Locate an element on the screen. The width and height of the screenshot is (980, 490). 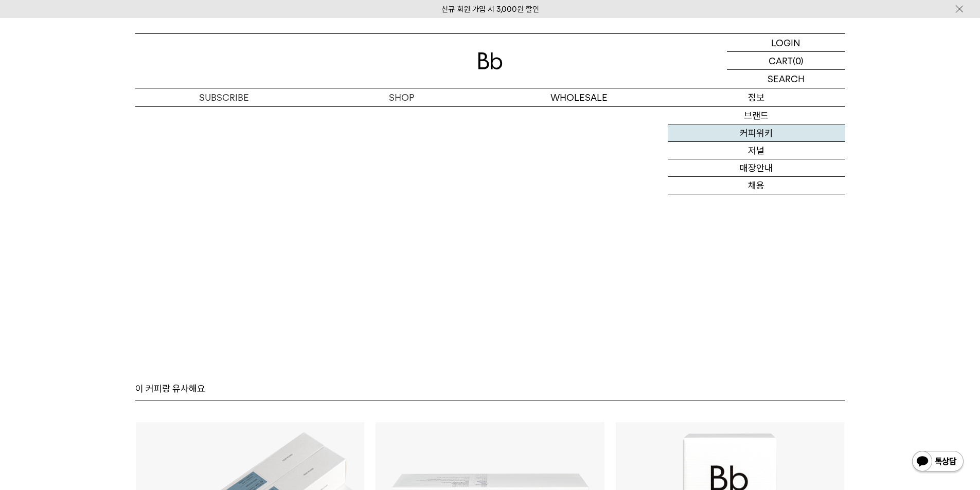
a: 신규 회원 가입 시 3,000원 할인 is located at coordinates (490, 9).